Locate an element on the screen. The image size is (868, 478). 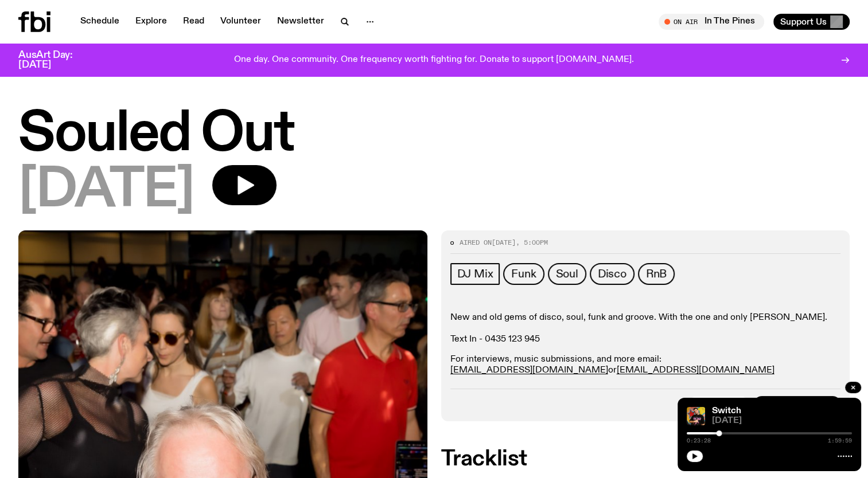
span: 0:23:28 is located at coordinates (699, 441).